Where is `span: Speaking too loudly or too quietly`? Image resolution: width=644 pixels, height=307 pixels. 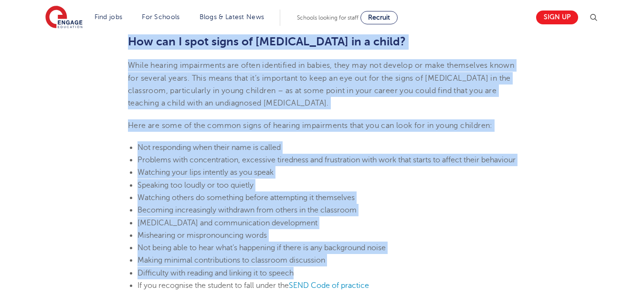
span: Speaking too loudly or too quietly is located at coordinates (195, 185).